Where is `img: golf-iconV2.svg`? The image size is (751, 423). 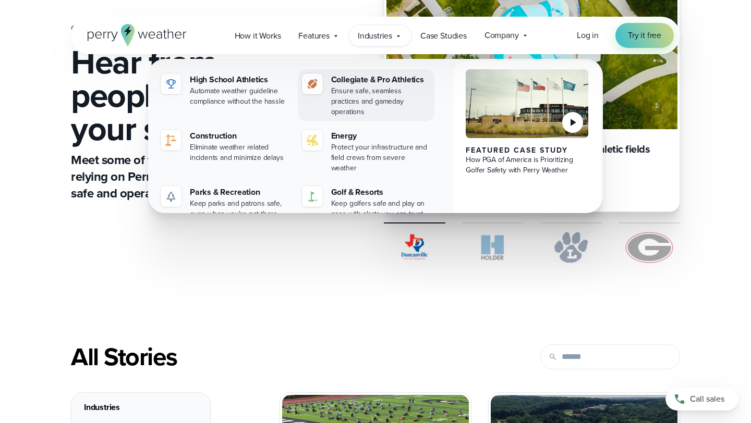
img: golf-iconV2.svg is located at coordinates (312, 197).